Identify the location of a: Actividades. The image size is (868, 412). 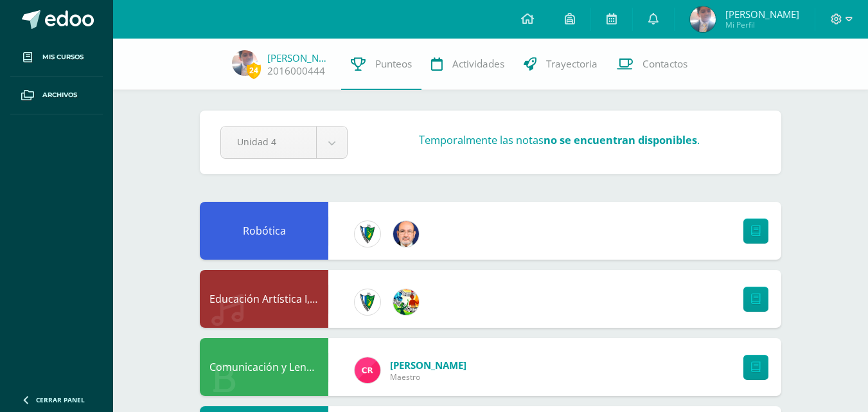
(468, 64).